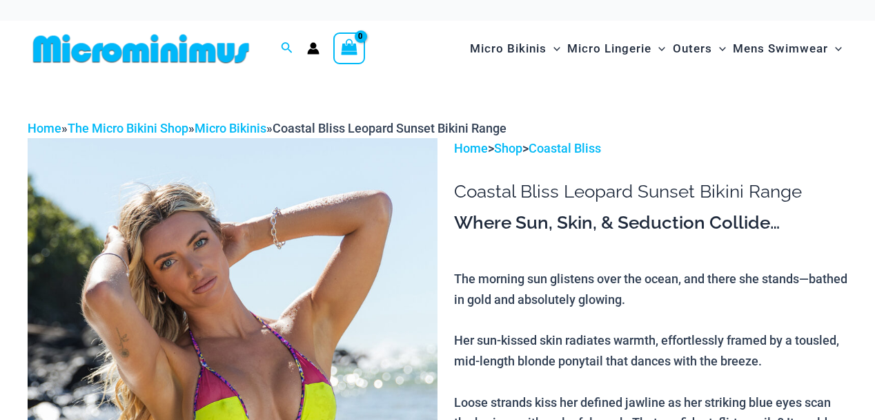 The width and height of the screenshot is (875, 420). I want to click on a: Shop, so click(508, 148).